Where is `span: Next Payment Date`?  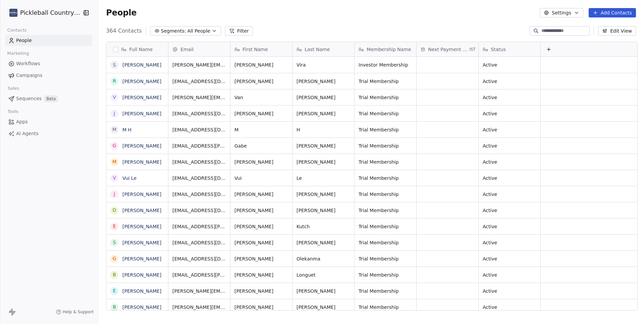
span: Next Payment Date is located at coordinates (448, 49).